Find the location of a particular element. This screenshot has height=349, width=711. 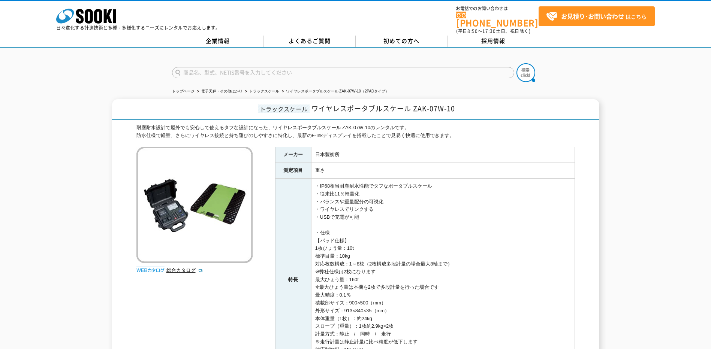

th: メーカー is located at coordinates (293, 155).